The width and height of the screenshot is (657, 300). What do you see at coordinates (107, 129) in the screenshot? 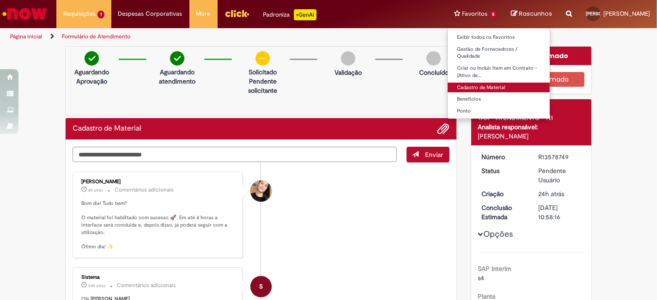
I see `h2: Cadastro de Material Histórico de tíquete` at bounding box center [107, 129].